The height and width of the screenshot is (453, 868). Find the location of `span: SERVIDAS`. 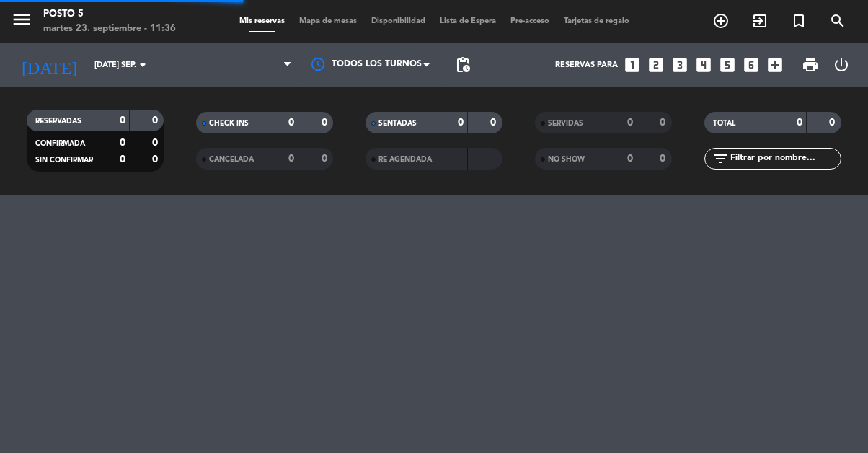

span: SERVIDAS is located at coordinates (565, 123).